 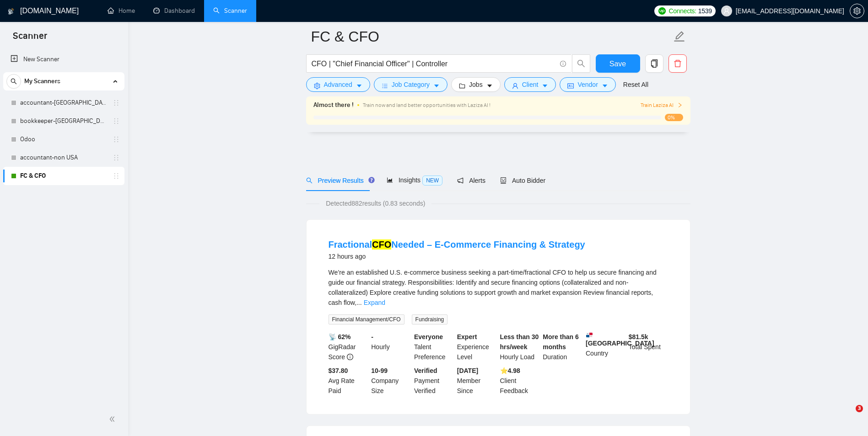 What do you see at coordinates (63, 59) in the screenshot?
I see `a: New Scanner` at bounding box center [63, 59].